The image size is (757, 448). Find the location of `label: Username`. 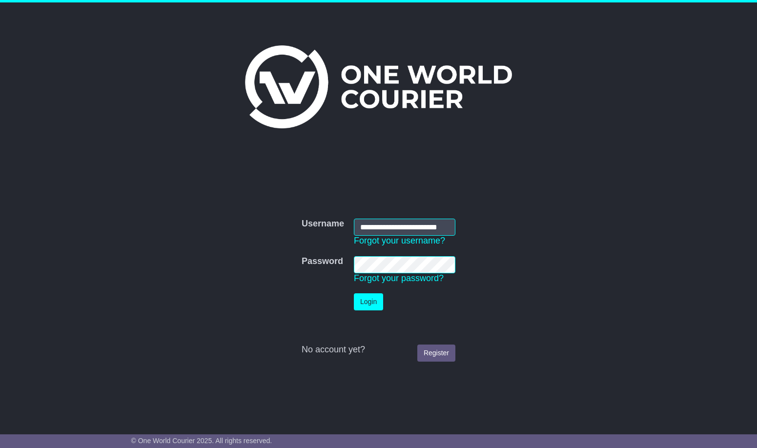

label: Username is located at coordinates (323, 224).